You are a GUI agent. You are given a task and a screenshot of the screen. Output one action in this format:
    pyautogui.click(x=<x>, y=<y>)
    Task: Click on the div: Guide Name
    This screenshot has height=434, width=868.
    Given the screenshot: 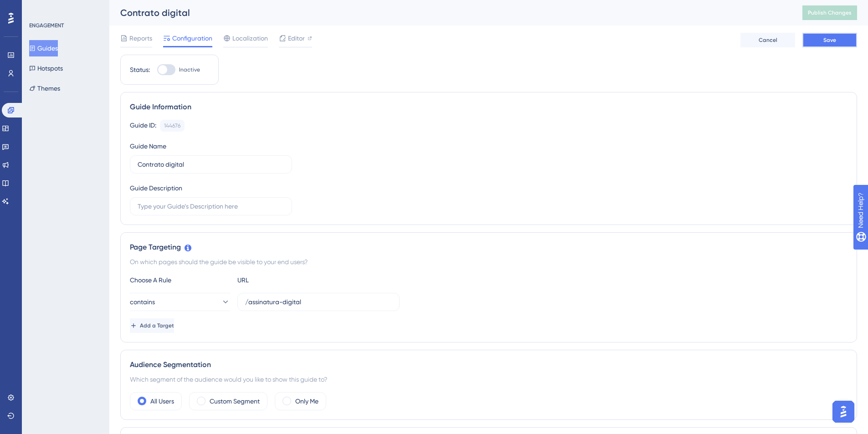 What is the action you would take?
    pyautogui.click(x=148, y=146)
    